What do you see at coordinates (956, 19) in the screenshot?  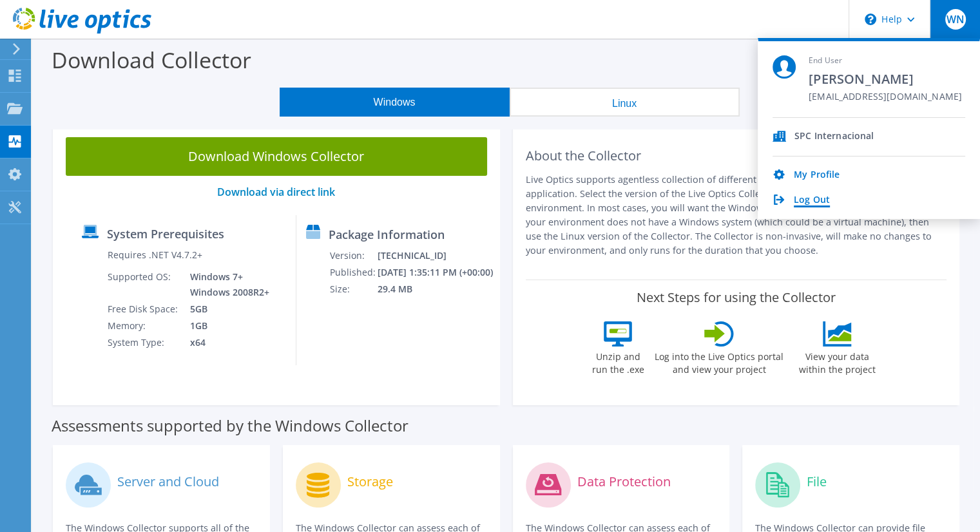 I see `span: WN` at bounding box center [956, 19].